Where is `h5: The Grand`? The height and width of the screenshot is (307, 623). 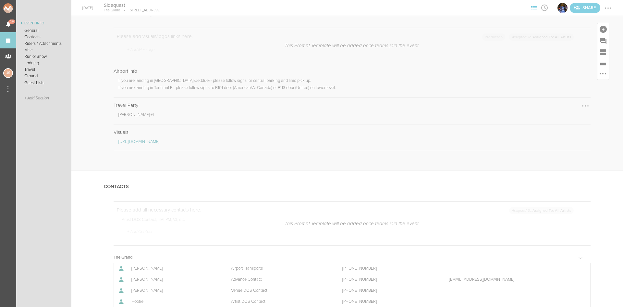
h5: The Grand is located at coordinates (123, 257).